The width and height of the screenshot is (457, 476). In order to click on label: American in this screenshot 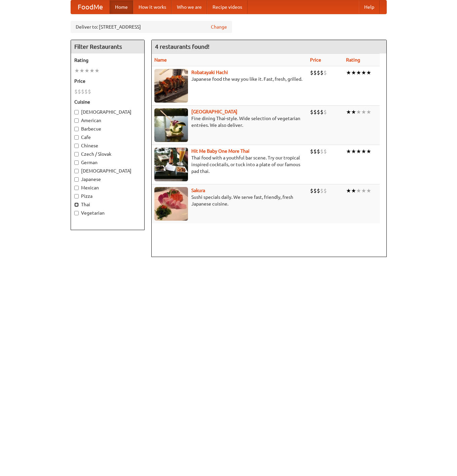, I will do `click(107, 121)`.